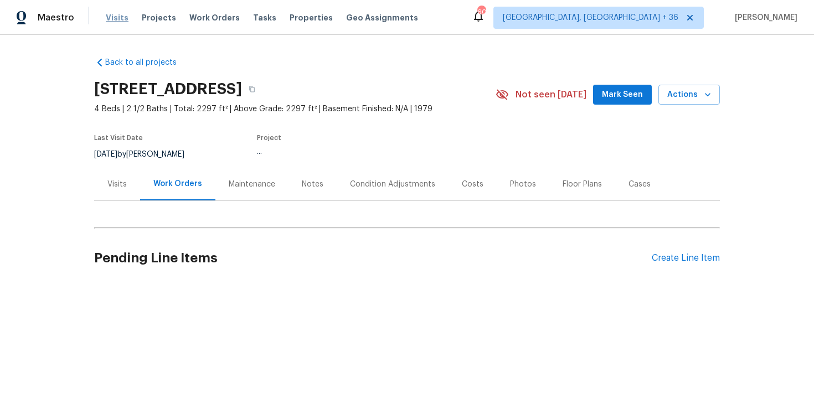 The height and width of the screenshot is (393, 814). I want to click on h2: Pending Line Items, so click(373, 258).